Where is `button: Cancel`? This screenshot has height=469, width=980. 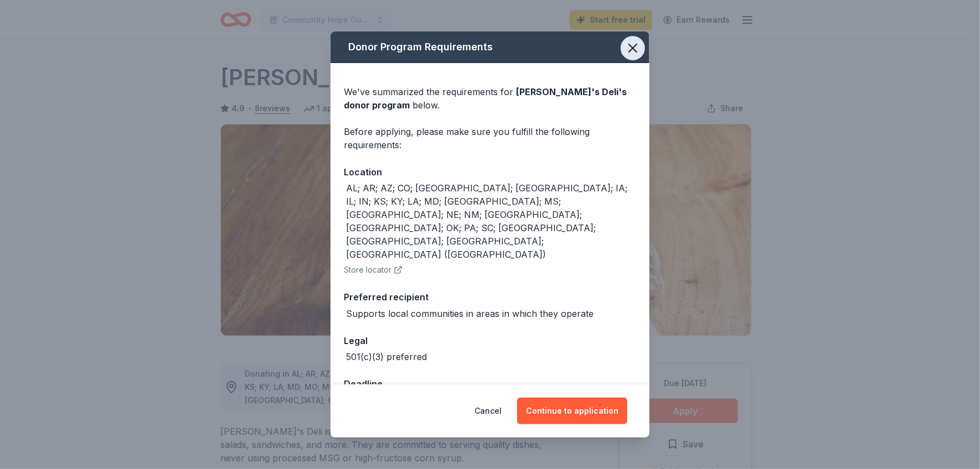 button: Cancel is located at coordinates (488, 411).